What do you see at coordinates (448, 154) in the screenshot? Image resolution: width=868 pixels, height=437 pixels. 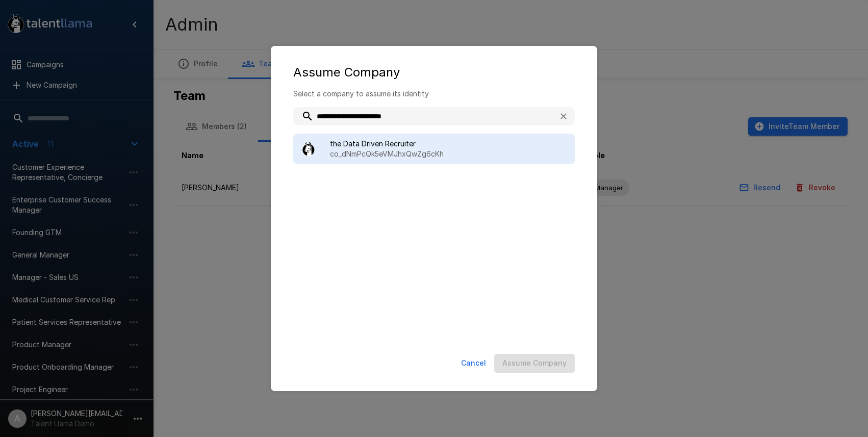 I see `p: co_dNmPcQk5eVMJhxQwZg6cKh` at bounding box center [448, 154].